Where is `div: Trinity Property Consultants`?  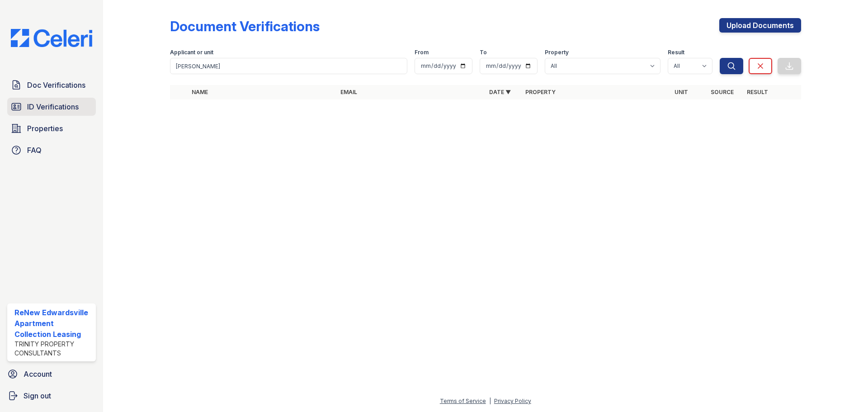
div: Trinity Property Consultants is located at coordinates (53, 349).